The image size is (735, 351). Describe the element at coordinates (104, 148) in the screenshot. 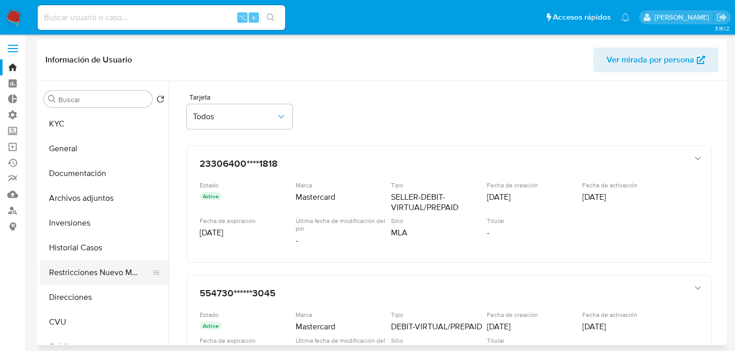

I see `button: General` at that location.